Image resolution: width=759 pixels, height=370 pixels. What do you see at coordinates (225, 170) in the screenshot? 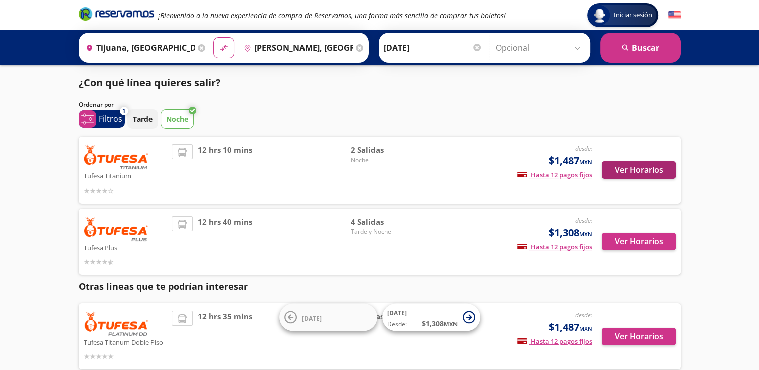
I see `span: 12 hrs 10 mins` at bounding box center [225, 170].